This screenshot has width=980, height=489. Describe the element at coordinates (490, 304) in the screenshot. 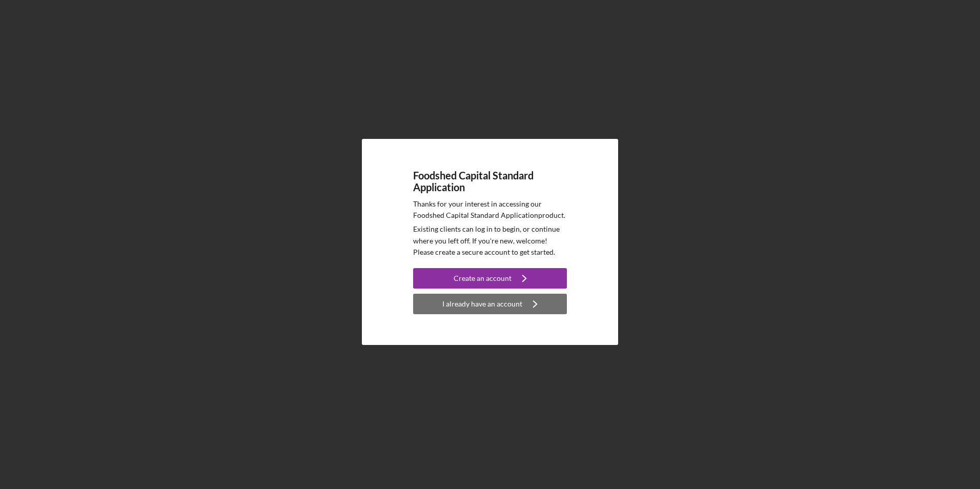

I see `button: I already have an account` at that location.